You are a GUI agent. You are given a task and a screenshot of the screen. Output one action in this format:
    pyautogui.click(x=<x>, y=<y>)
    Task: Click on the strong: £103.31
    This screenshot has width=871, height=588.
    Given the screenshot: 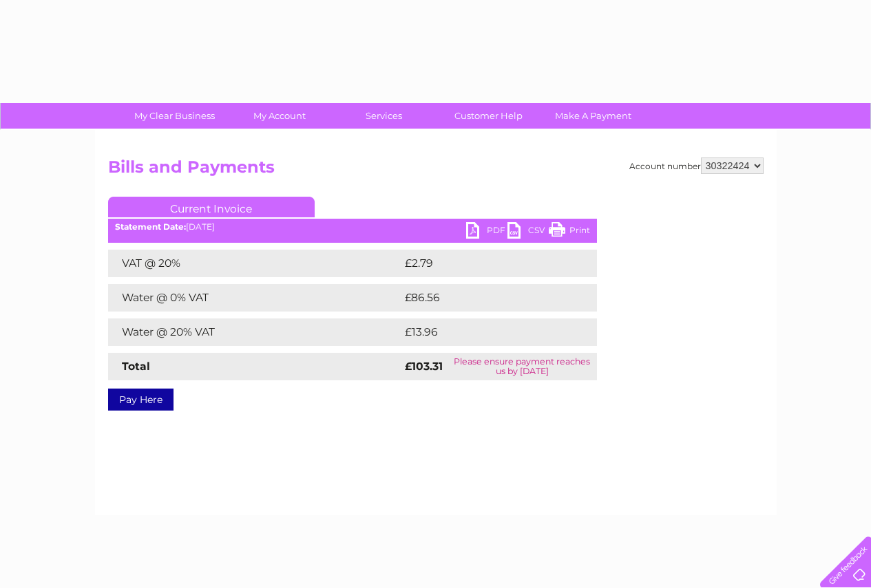 What is the action you would take?
    pyautogui.click(x=423, y=366)
    